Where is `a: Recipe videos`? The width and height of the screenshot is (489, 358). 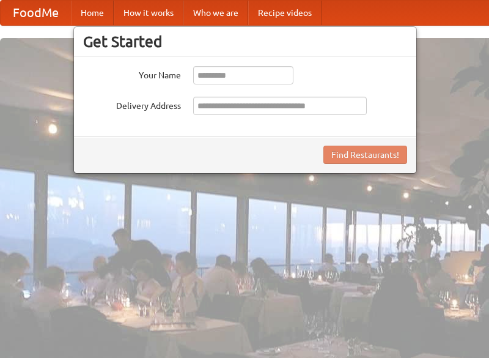 a: Recipe videos is located at coordinates (285, 13).